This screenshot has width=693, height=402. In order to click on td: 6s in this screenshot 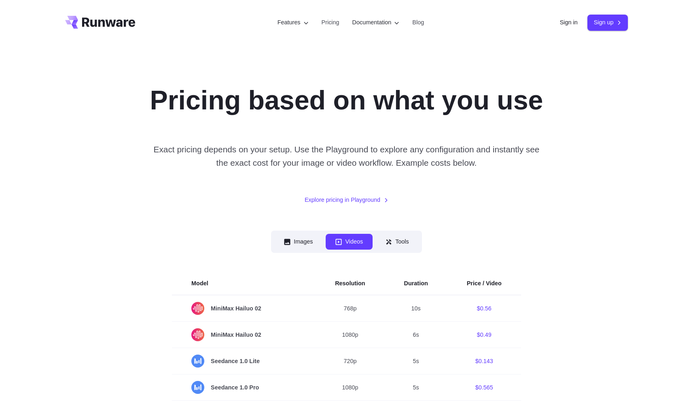, I will do `click(416, 334)`.